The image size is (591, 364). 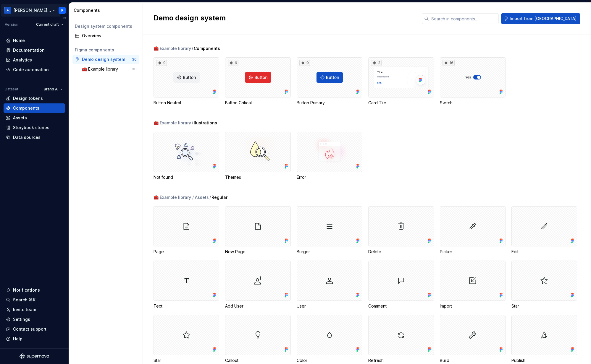 I want to click on button: Collapse sidebar, so click(x=65, y=18).